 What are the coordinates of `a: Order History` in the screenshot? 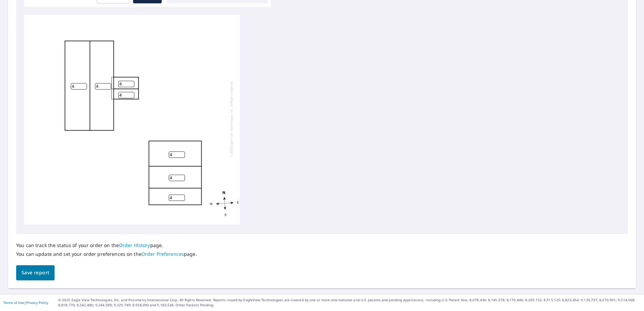 It's located at (134, 245).